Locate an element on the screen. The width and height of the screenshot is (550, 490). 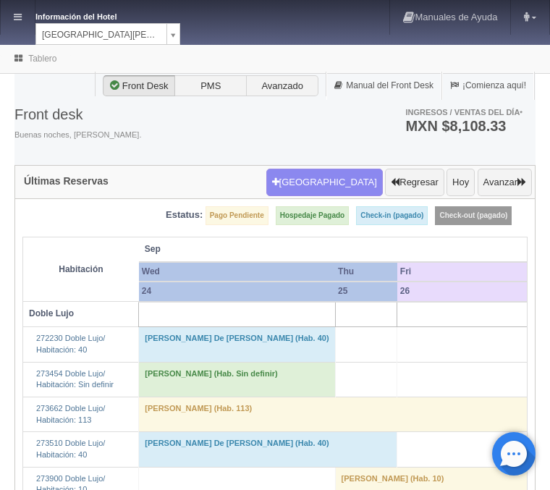
label: Check-in (pagado) is located at coordinates (392, 216).